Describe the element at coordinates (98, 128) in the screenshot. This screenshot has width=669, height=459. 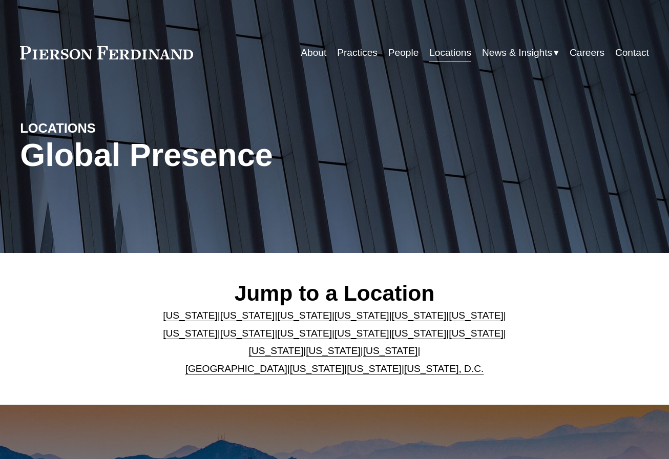
I see `h4: LOCATIONS` at that location.